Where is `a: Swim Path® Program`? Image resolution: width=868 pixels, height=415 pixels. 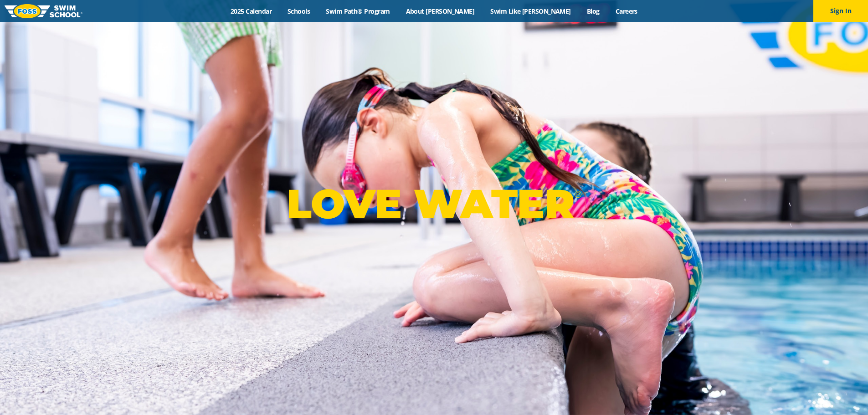 a: Swim Path® Program is located at coordinates (358, 11).